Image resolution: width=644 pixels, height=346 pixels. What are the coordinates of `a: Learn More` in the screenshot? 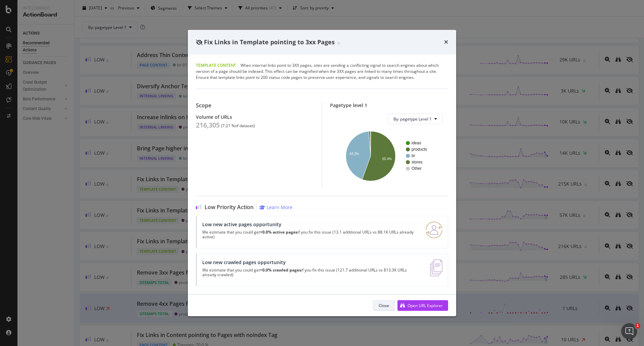 It's located at (276, 207).